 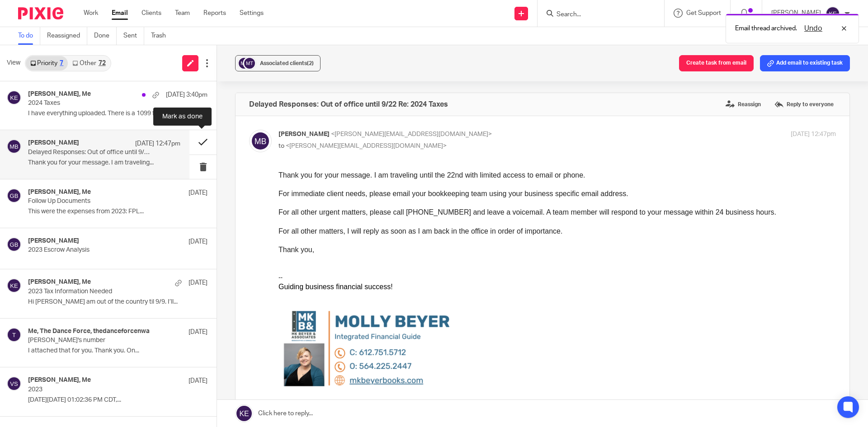 I want to click on div: 72, so click(x=102, y=63).